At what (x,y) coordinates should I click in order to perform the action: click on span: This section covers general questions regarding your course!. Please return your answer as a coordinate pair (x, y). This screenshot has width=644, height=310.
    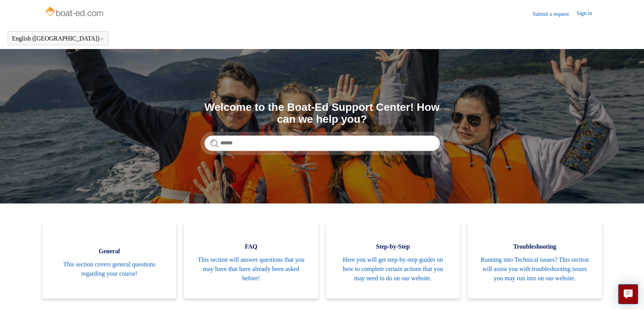
    Looking at the image, I should click on (110, 269).